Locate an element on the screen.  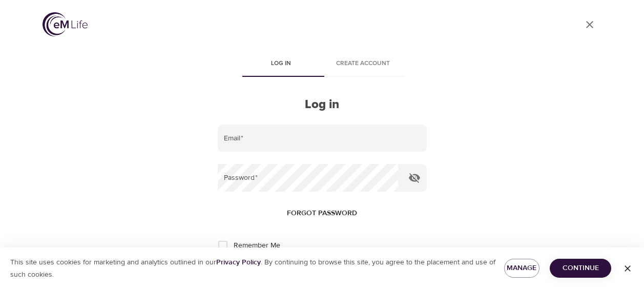
span: Remember Me is located at coordinates (257, 246).